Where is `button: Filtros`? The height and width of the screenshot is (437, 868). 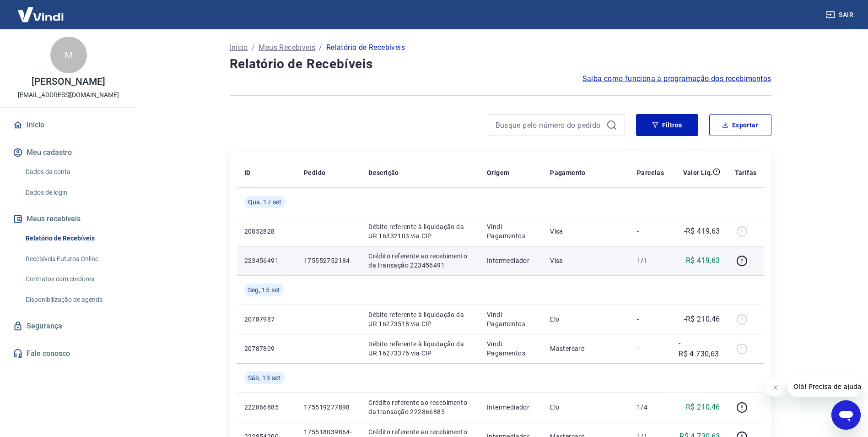
button: Filtros is located at coordinates (668, 125).